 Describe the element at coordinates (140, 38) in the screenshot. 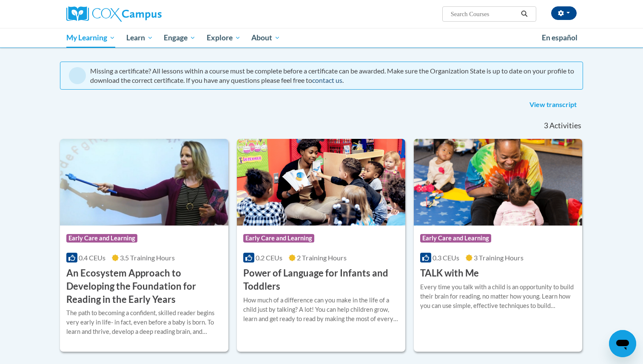

I see `span: Learn` at that location.